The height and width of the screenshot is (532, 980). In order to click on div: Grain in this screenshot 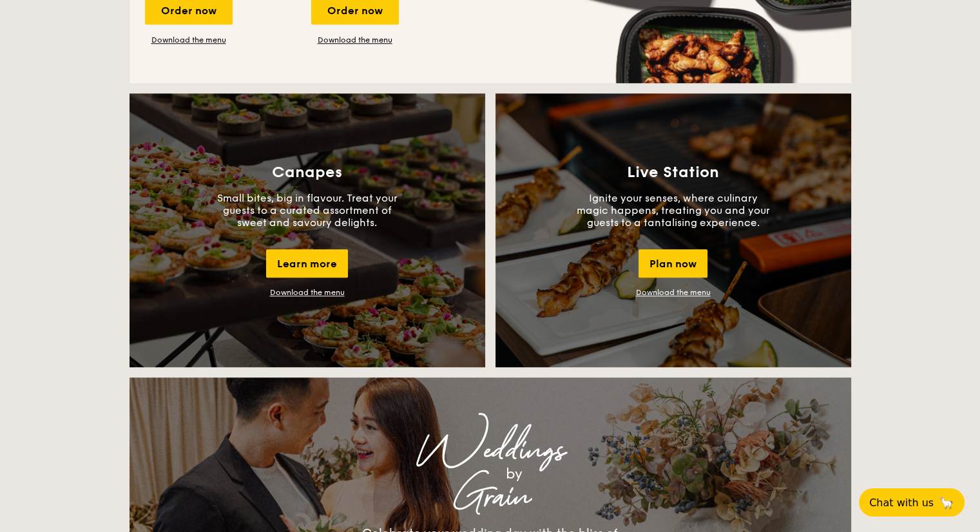, I will do `click(490, 497)`.